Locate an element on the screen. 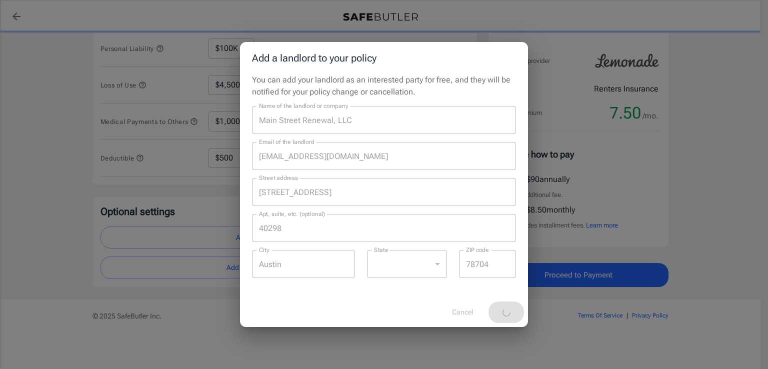 The image size is (768, 369). label: State is located at coordinates (381, 249).